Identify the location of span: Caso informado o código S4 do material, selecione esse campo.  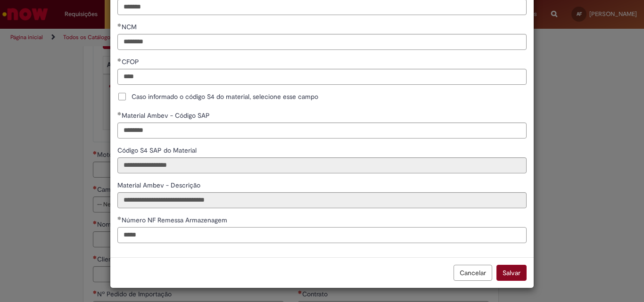
(225, 97).